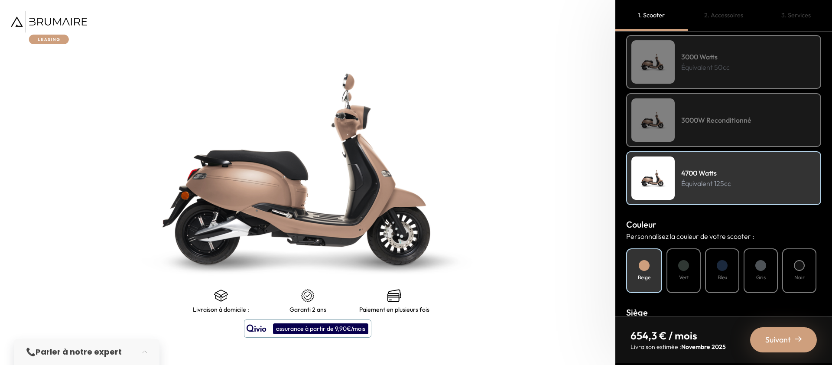 The image size is (832, 365). I want to click on img: certificat-de-garantie.png, so click(308, 296).